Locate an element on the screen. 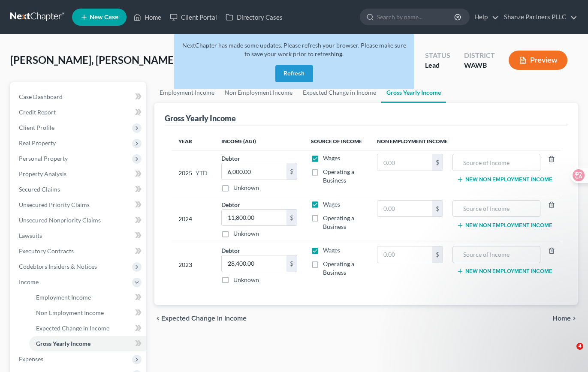  div: WAWB is located at coordinates (480, 65).